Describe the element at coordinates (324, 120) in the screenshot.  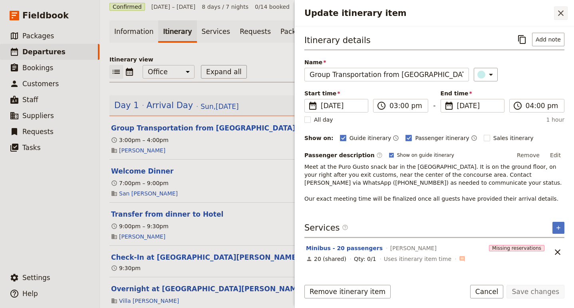
I see `span: All day` at that location.